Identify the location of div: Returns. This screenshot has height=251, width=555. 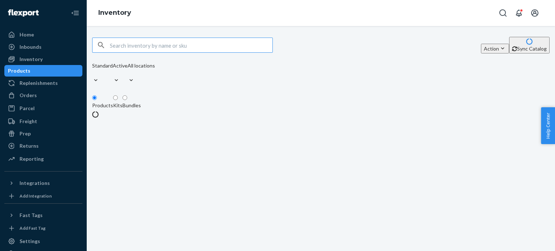
(29, 146).